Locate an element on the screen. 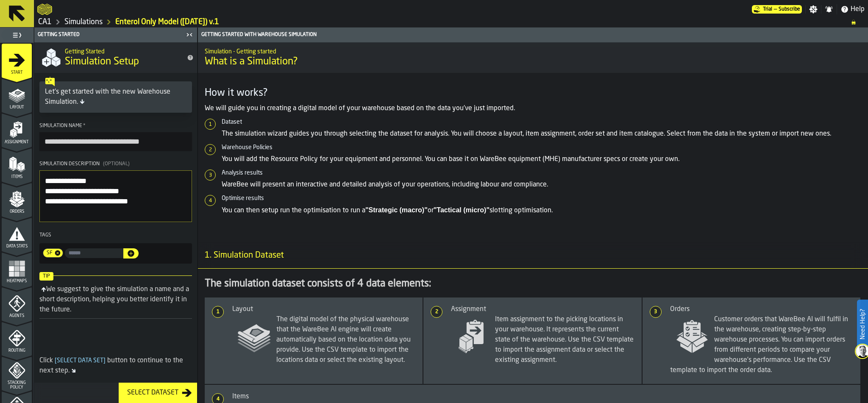  header: Getting Started is located at coordinates (116, 35).